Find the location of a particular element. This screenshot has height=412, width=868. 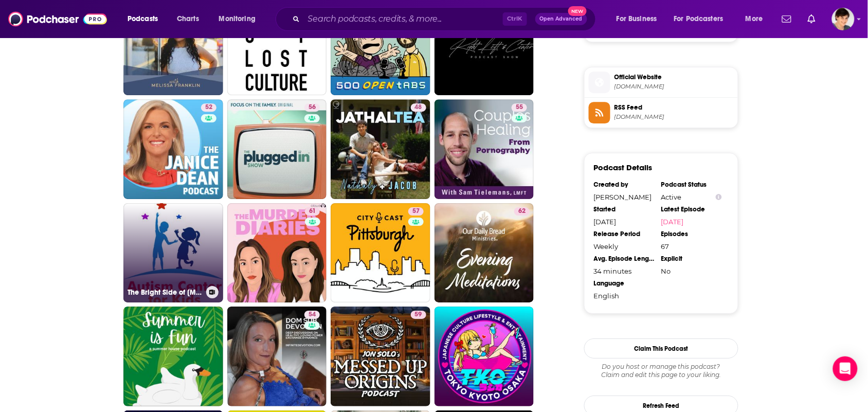

div: Active is located at coordinates (692, 197).